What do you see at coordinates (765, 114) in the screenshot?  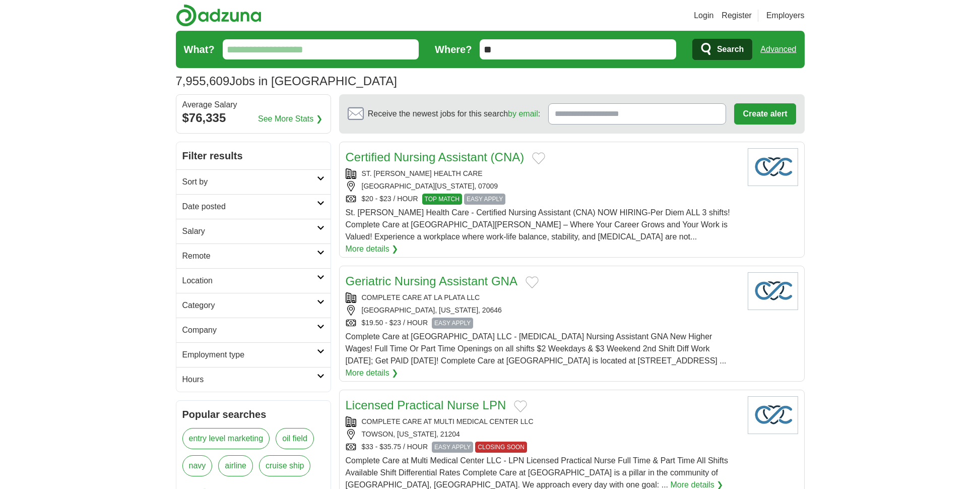 I see `button: Create alert` at bounding box center [765, 114].